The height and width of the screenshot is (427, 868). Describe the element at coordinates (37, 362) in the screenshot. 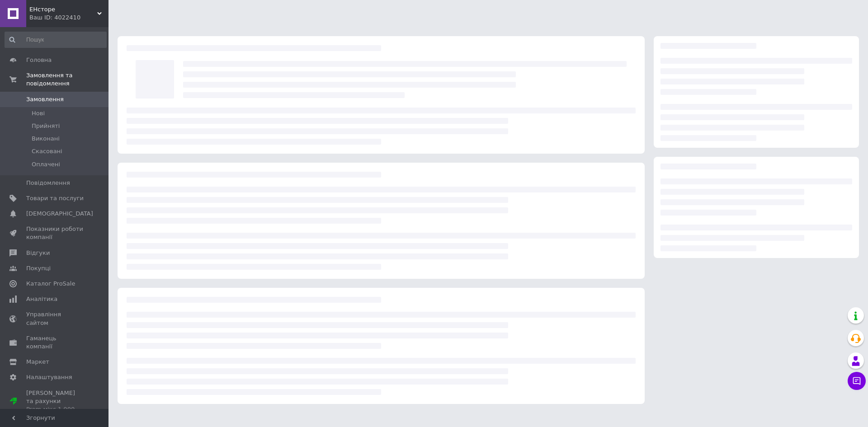

I see `span: Маркет` at that location.